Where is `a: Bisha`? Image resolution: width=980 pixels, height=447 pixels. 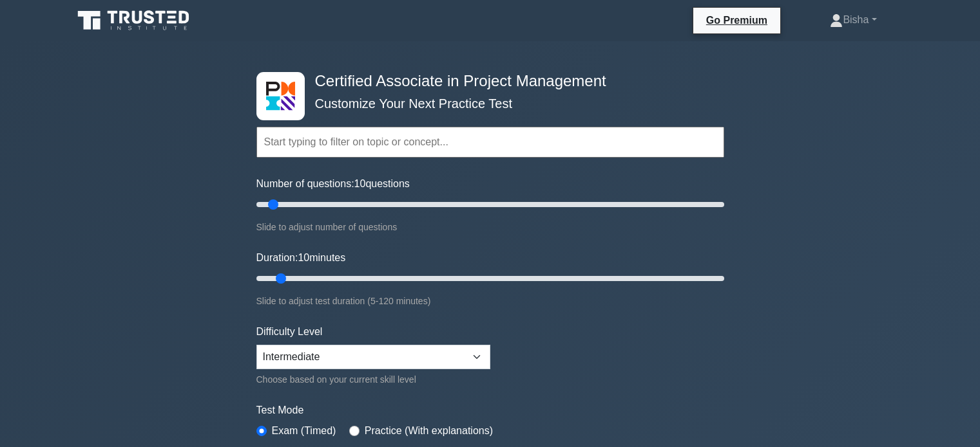 a: Bisha is located at coordinates (852, 20).